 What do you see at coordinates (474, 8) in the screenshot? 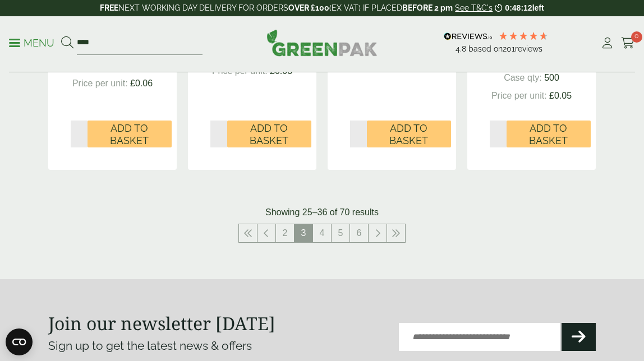
I see `a: See T&C's` at bounding box center [474, 8].